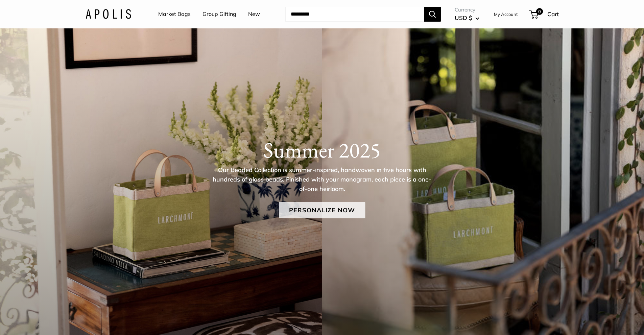  What do you see at coordinates (322, 150) in the screenshot?
I see `h1: Summer 2025` at bounding box center [322, 150].